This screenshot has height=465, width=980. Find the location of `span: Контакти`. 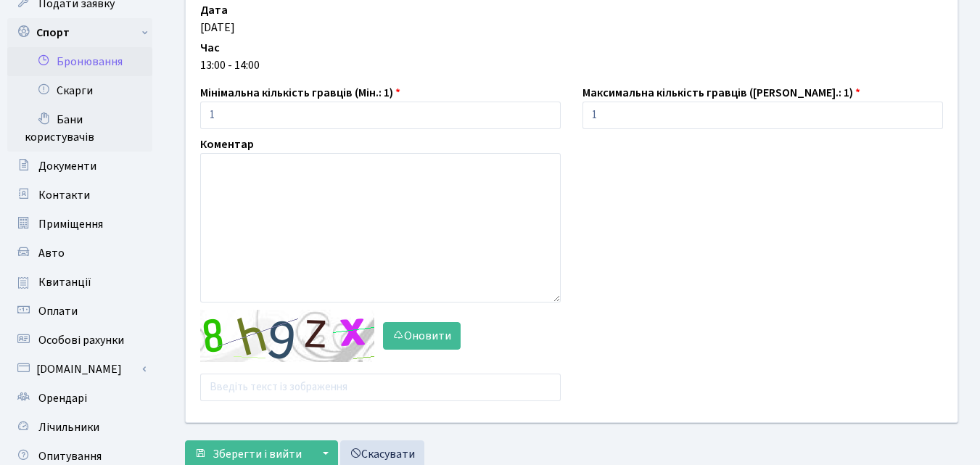

span: Контакти is located at coordinates (64, 195).